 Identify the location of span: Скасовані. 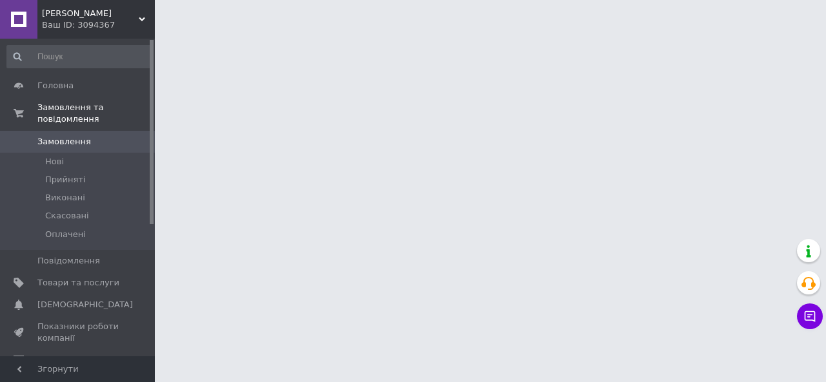
(67, 216).